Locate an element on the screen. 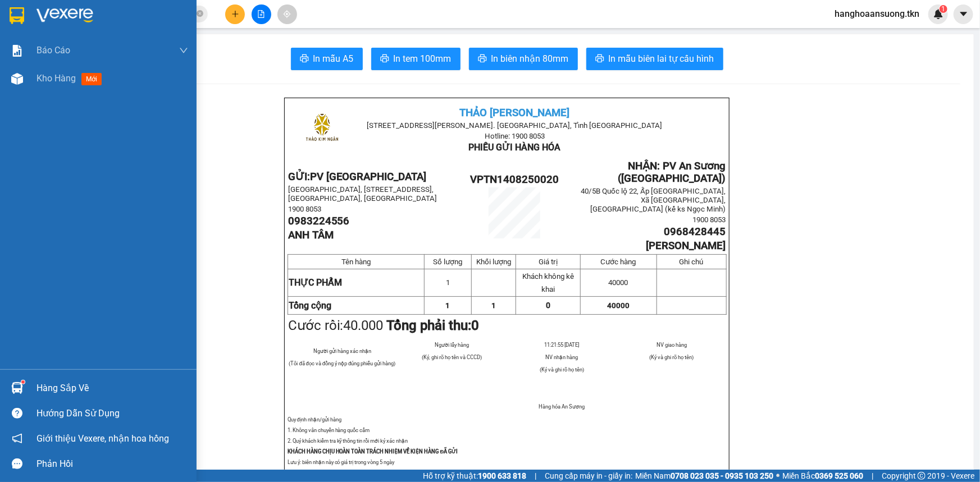 The height and width of the screenshot is (482, 980). span: NV giao hàng is located at coordinates (672, 345).